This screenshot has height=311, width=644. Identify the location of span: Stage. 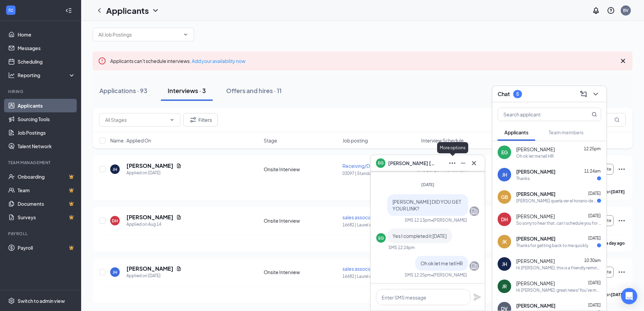
(270, 140).